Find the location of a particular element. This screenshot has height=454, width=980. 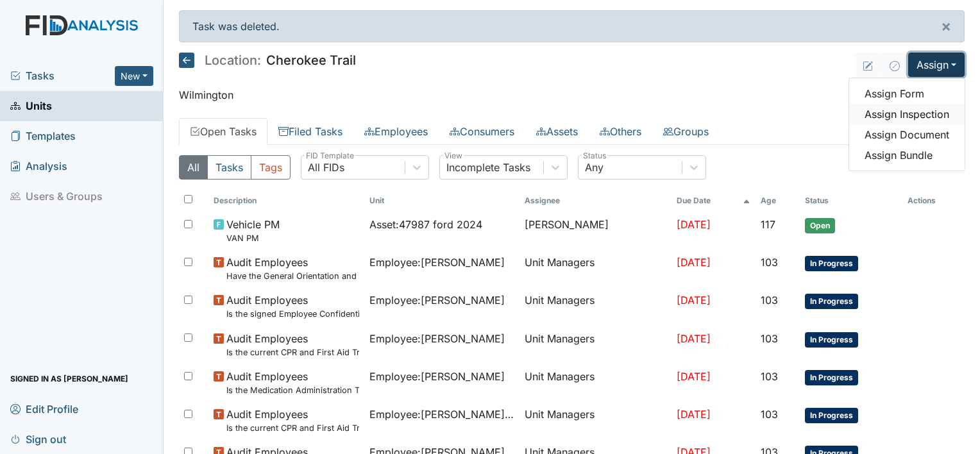

a: Employees is located at coordinates (396, 132).